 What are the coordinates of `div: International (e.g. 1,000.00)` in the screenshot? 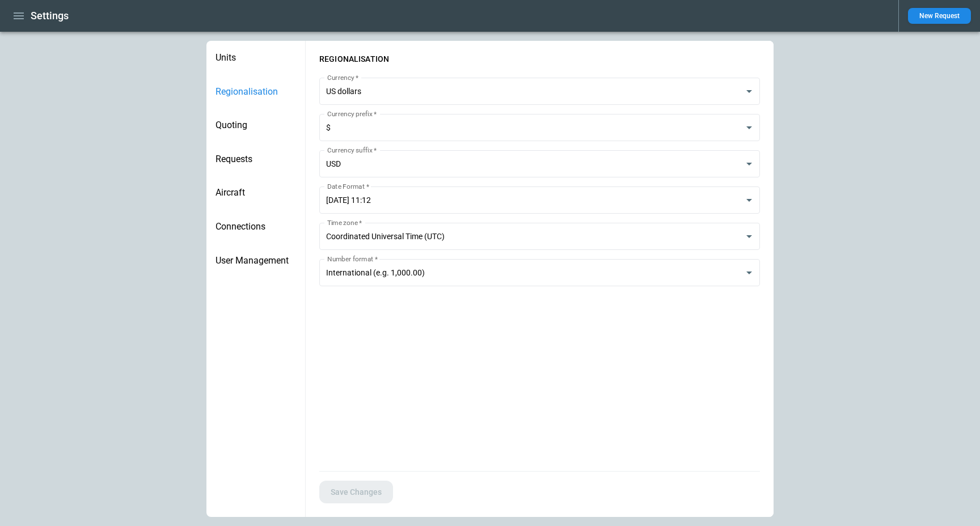 It's located at (539, 273).